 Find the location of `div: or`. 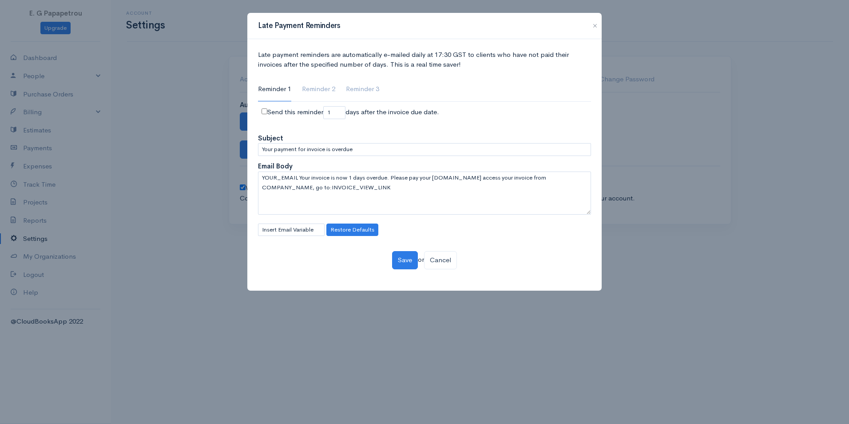

div: or is located at coordinates (425, 260).